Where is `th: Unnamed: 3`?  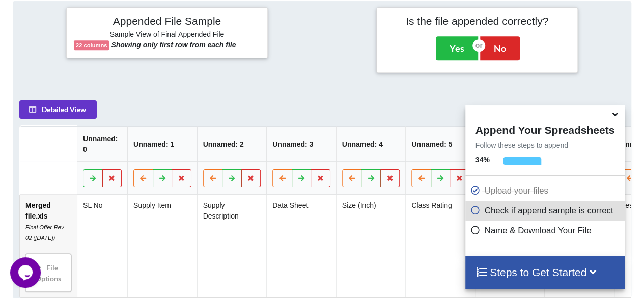
th: Unnamed: 3 is located at coordinates (301, 144).